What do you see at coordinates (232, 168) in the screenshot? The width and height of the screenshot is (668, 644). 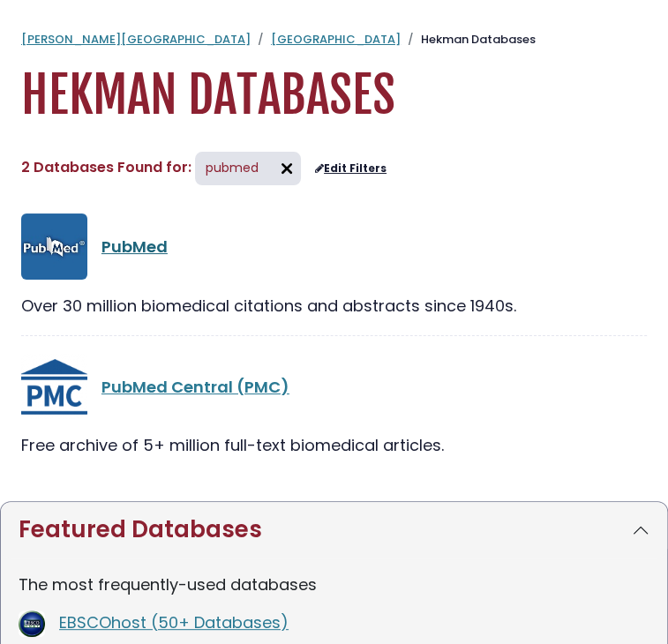 I see `span: pubmed` at bounding box center [232, 168].